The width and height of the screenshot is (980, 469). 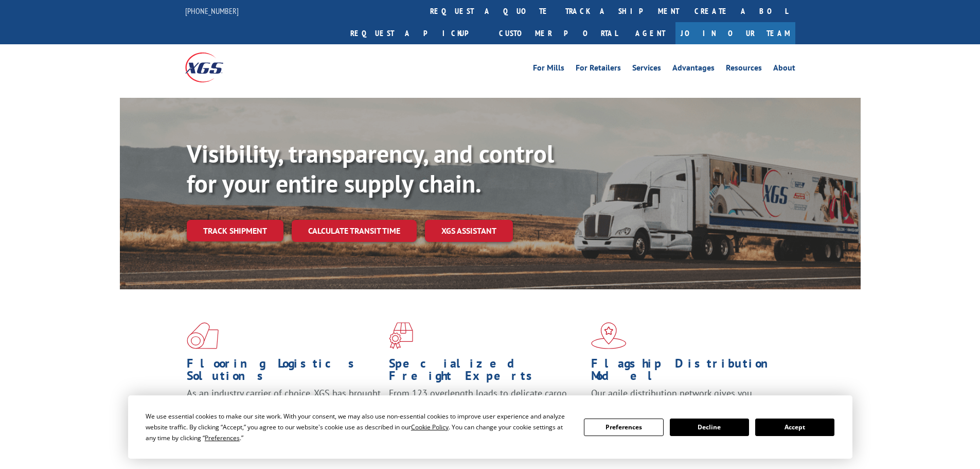 I want to click on a: Join Our Team, so click(x=735, y=33).